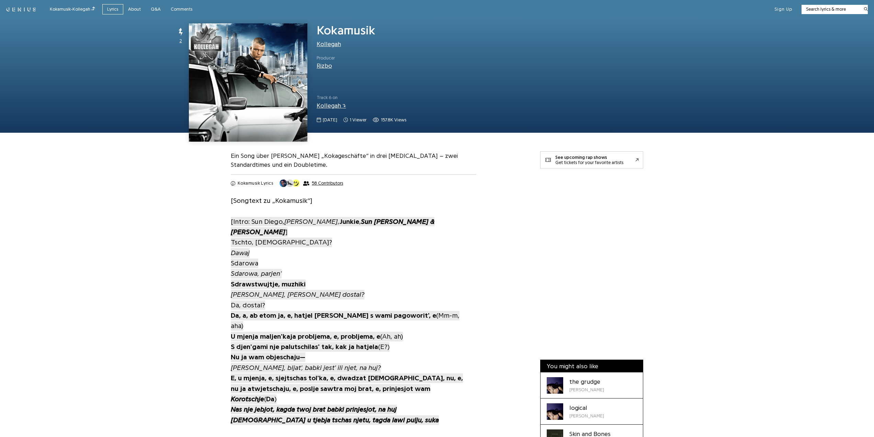  Describe the element at coordinates (268, 357) in the screenshot. I see `b: Nu ja wam objeschaju—` at that location.